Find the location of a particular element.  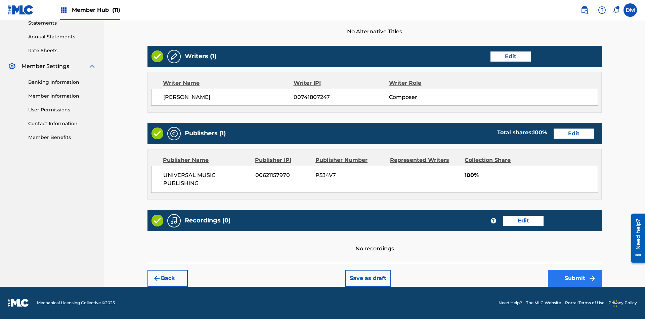

a: Need Help? is located at coordinates (511, 303).